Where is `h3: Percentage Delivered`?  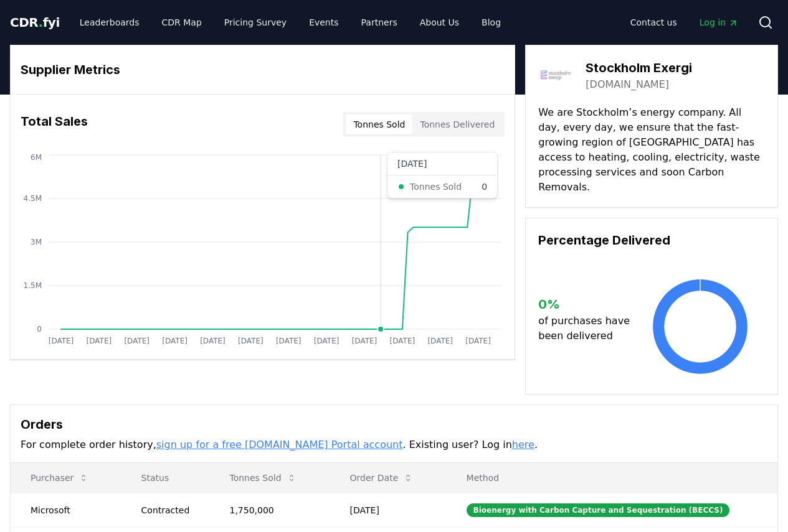
h3: Percentage Delivered is located at coordinates (651, 240).